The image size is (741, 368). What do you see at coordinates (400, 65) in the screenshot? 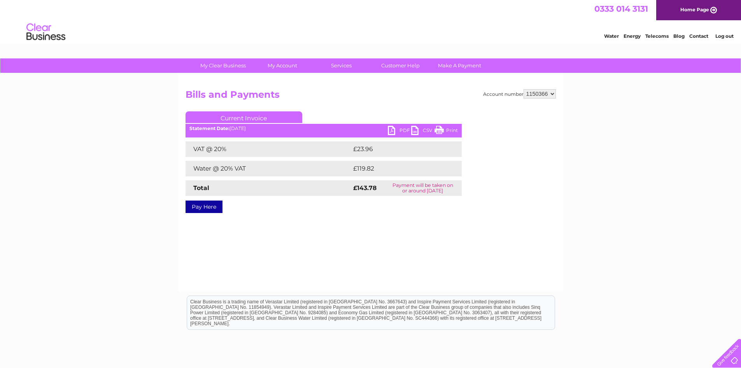
I see `a: Customer Help` at bounding box center [400, 65].